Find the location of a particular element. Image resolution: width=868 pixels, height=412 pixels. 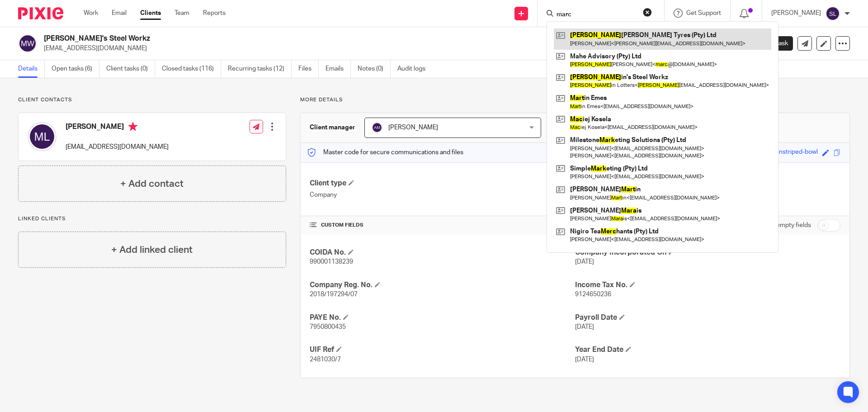

span: 7950800435 is located at coordinates (328, 327).